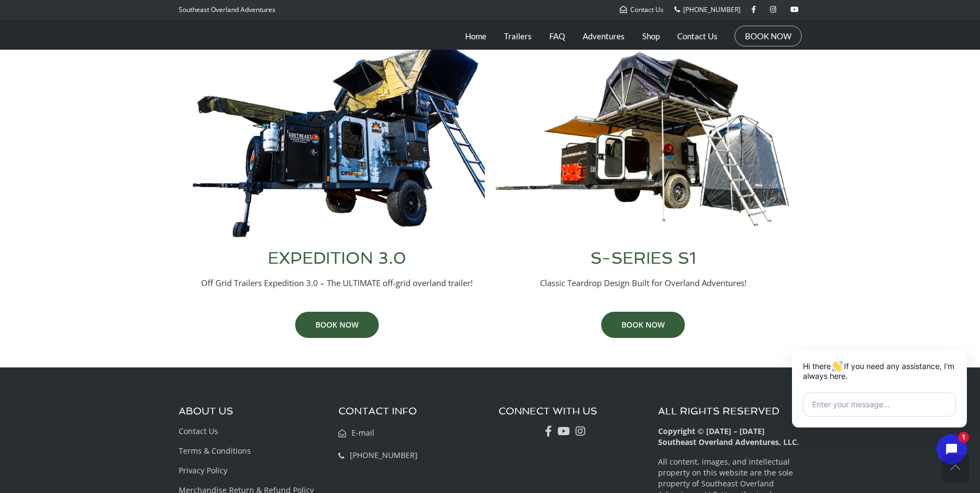 This screenshot has height=493, width=980. Describe the element at coordinates (475, 36) in the screenshot. I see `a: Home` at that location.